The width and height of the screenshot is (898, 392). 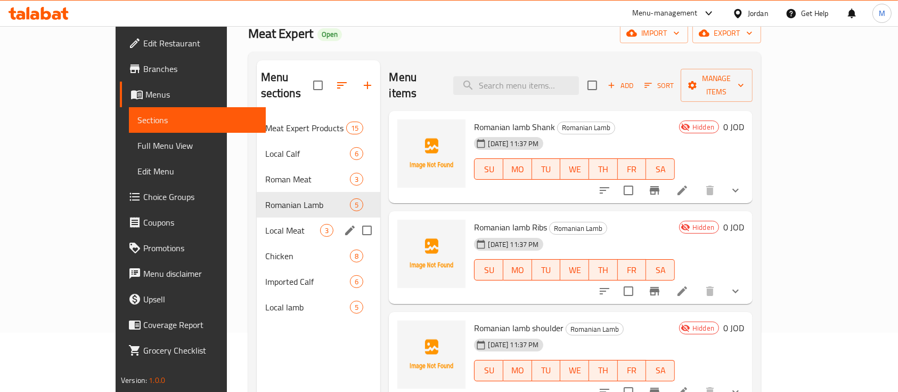 I want to click on a: Menus, so click(x=193, y=94).